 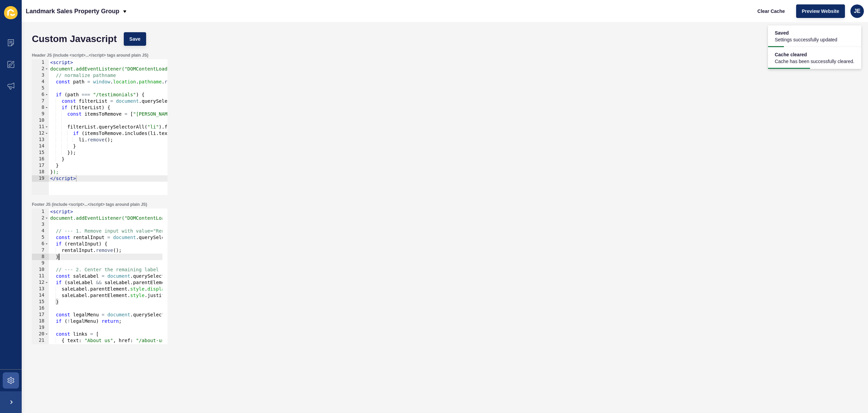 I want to click on span: Clear Cache, so click(x=771, y=11).